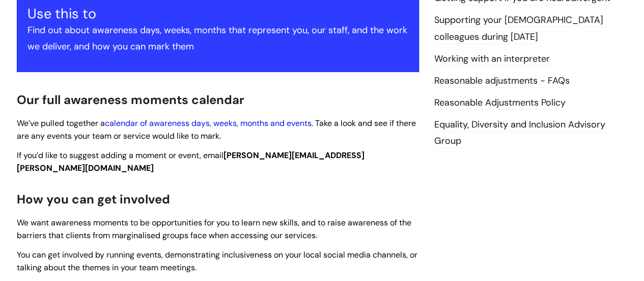 The width and height of the screenshot is (644, 281). What do you see at coordinates (131, 99) in the screenshot?
I see `span: Our full awareness moments calendar` at bounding box center [131, 99].